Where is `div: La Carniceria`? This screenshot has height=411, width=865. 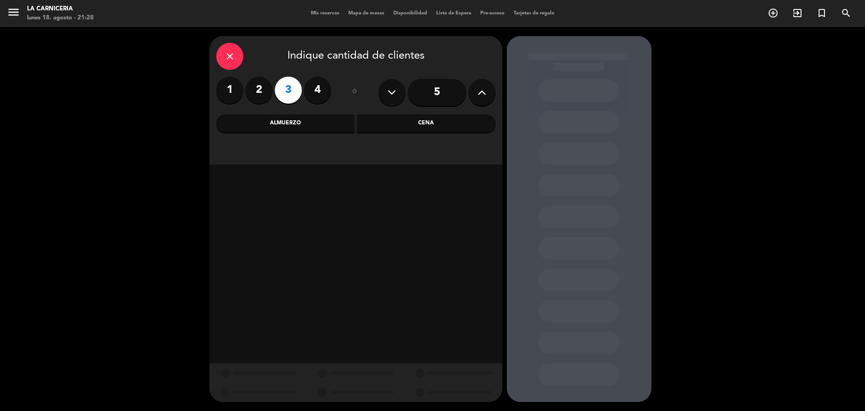
div: La Carniceria is located at coordinates (60, 9).